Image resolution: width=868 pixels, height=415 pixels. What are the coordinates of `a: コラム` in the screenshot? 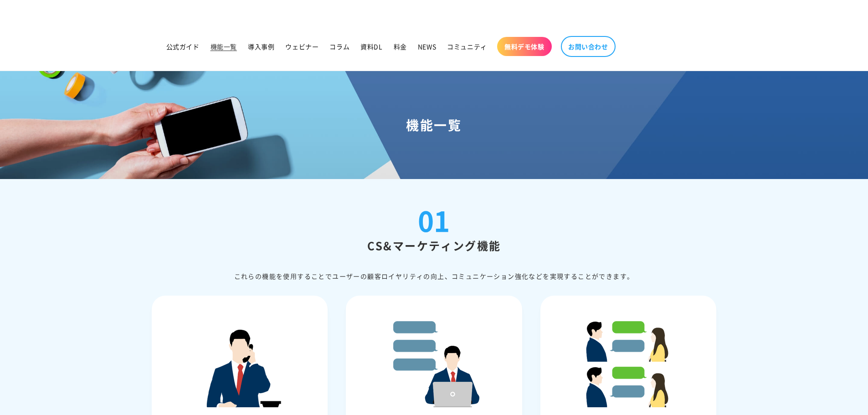 It's located at (339, 47).